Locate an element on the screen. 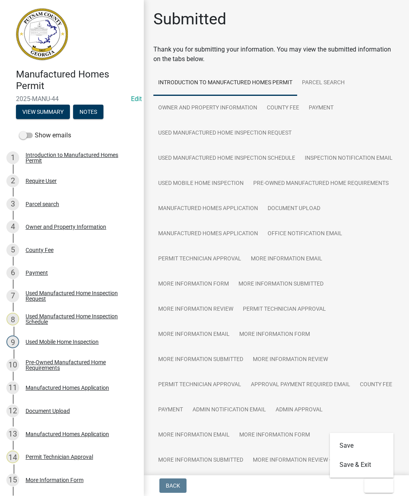 The height and width of the screenshot is (496, 409). a: Document Upload is located at coordinates (294, 209).